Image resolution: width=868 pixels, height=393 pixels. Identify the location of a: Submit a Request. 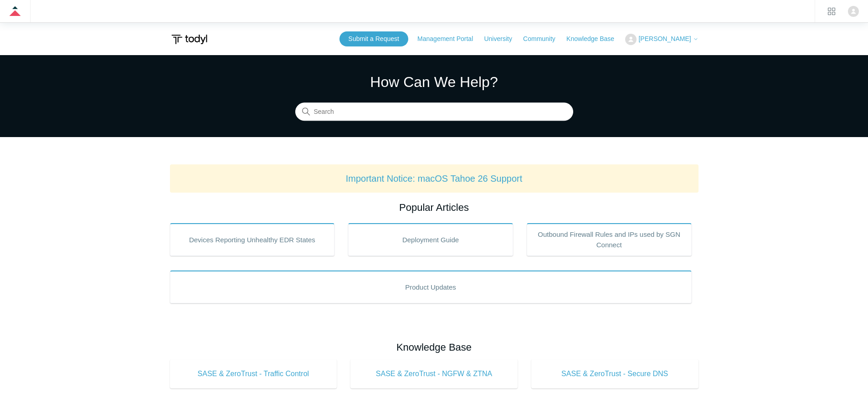
(374, 38).